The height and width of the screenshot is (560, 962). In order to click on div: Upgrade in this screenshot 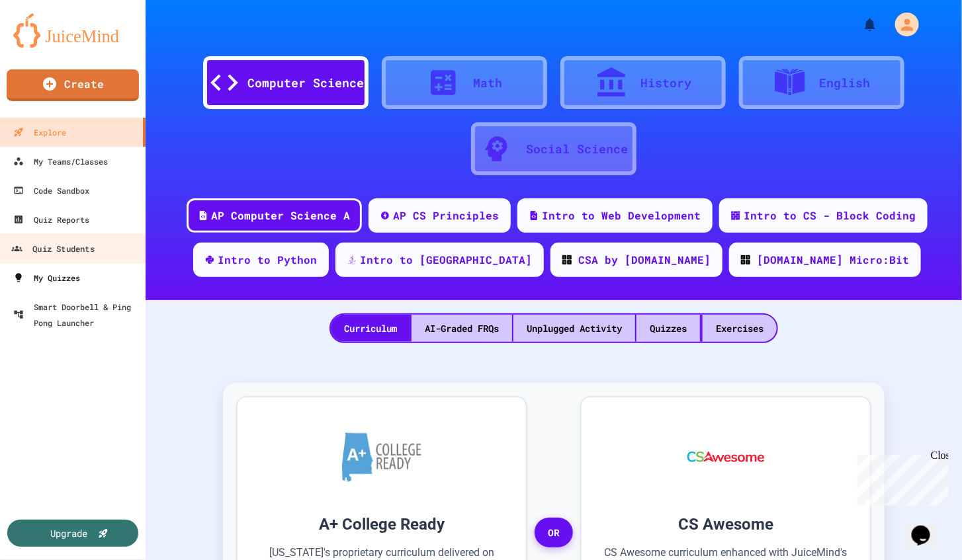, I will do `click(69, 533)`.